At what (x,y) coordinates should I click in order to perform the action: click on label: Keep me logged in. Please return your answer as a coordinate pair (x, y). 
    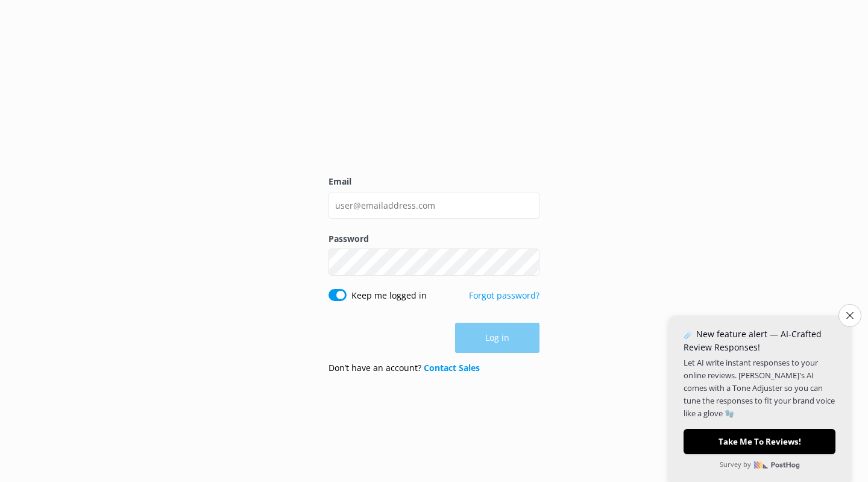
    Looking at the image, I should click on (388, 295).